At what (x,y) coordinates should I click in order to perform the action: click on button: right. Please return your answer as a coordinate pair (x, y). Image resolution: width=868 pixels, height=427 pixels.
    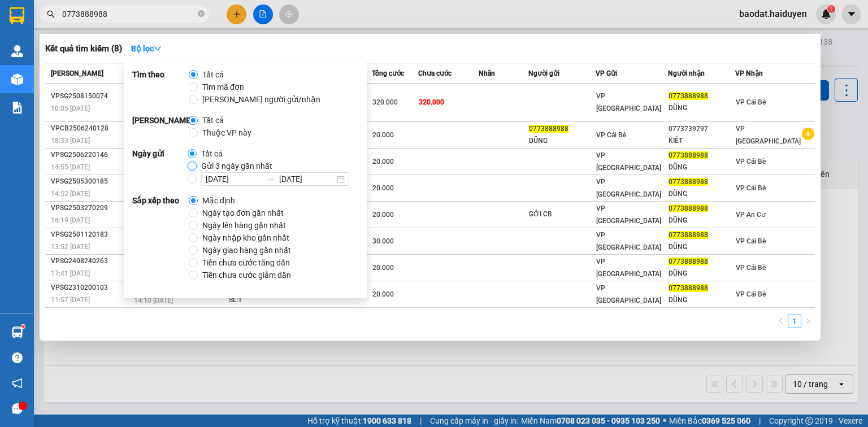
    Looking at the image, I should click on (808, 322).